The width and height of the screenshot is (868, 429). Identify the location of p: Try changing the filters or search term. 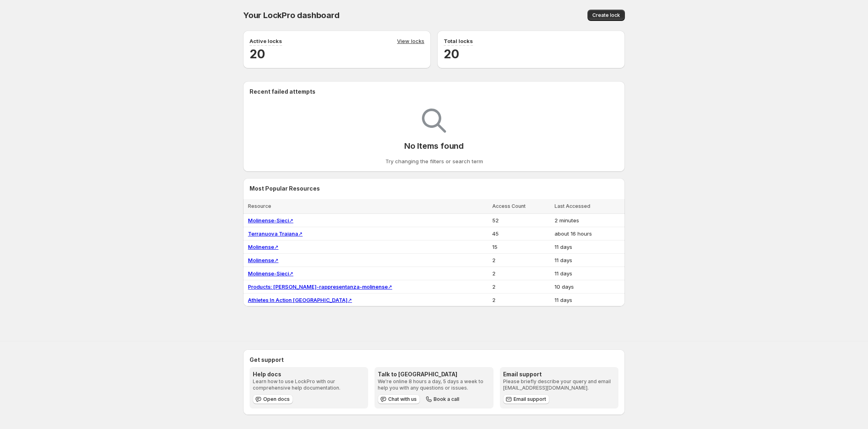
(434, 161).